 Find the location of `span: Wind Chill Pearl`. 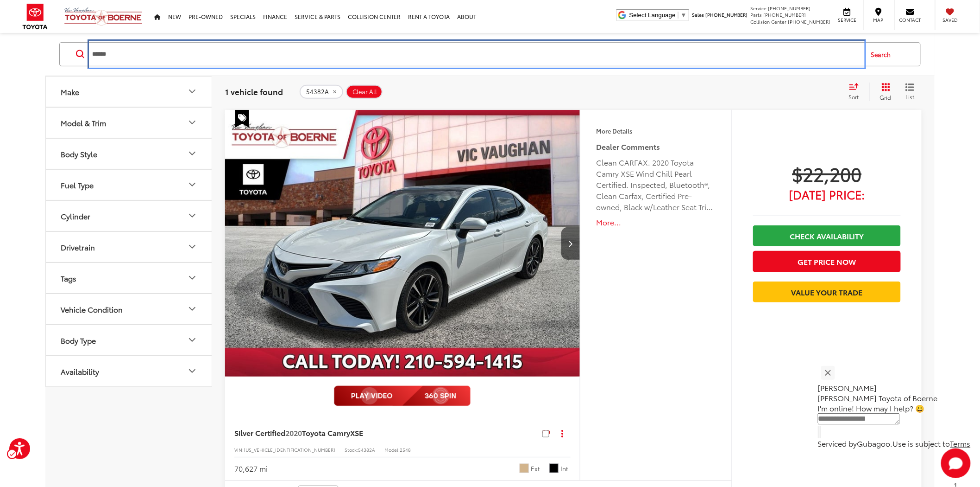

span: Wind Chill Pearl is located at coordinates (524, 468).